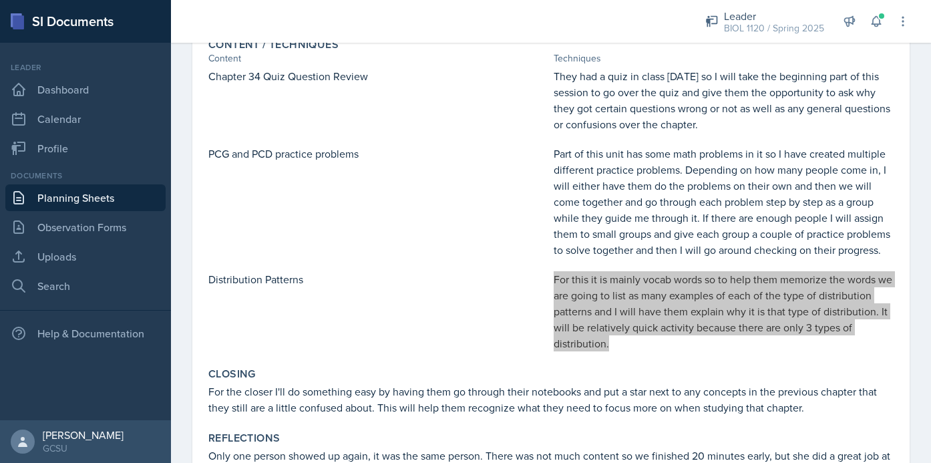  Describe the element at coordinates (551, 399) in the screenshot. I see `p: For the closer I'll do something easy by having them go through their notebooks and put a star ne...` at that location.